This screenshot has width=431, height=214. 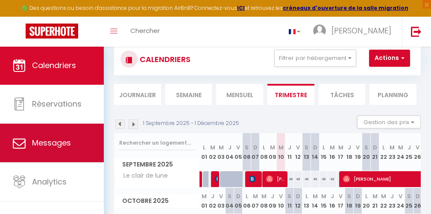 What do you see at coordinates (332, 200) in the screenshot?
I see `th: 16` at bounding box center [332, 200].